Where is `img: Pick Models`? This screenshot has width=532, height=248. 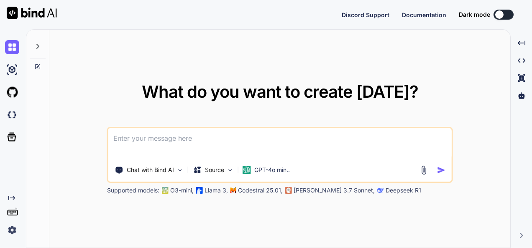
img: Pick Models is located at coordinates (230, 170).